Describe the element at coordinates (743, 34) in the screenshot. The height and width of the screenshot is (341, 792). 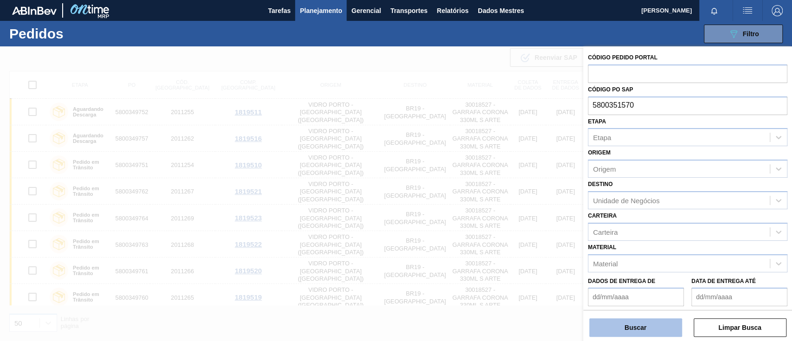
I see `button: Filtro` at that location.